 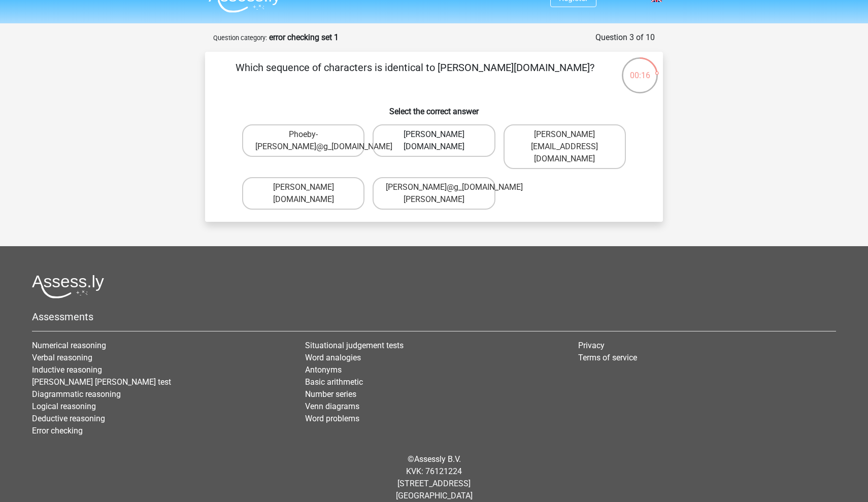 I want to click on a: Venn diagrams, so click(x=331, y=406).